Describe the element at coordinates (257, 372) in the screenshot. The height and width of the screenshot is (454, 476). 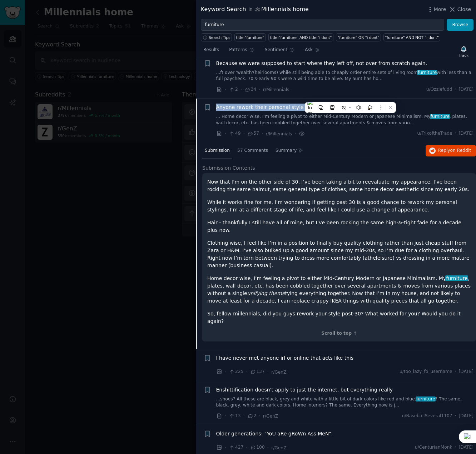
I see `span: 137` at that location.